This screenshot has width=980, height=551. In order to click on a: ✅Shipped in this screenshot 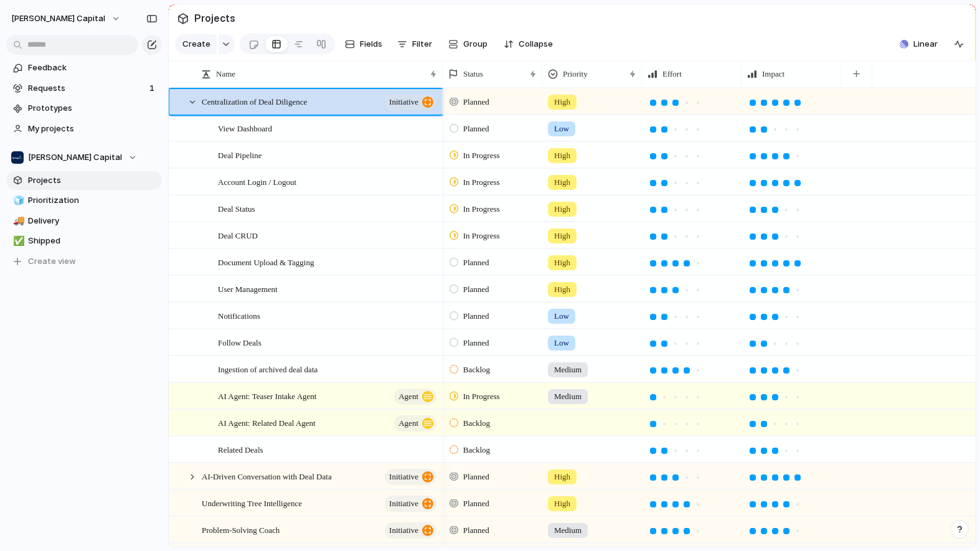, I will do `click(84, 241)`.